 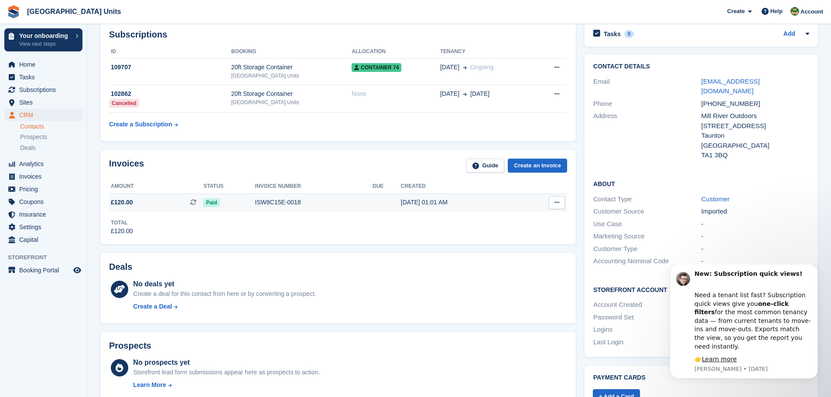 I want to click on div: No prospects yet, so click(x=226, y=363).